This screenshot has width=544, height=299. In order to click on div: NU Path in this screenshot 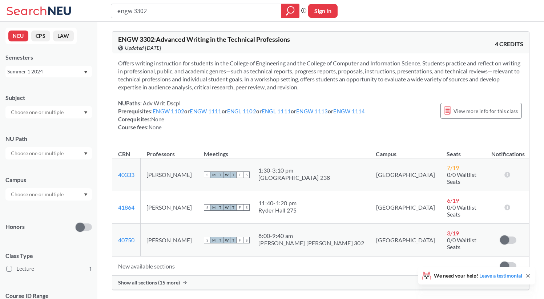, I will do `click(49, 139)`.